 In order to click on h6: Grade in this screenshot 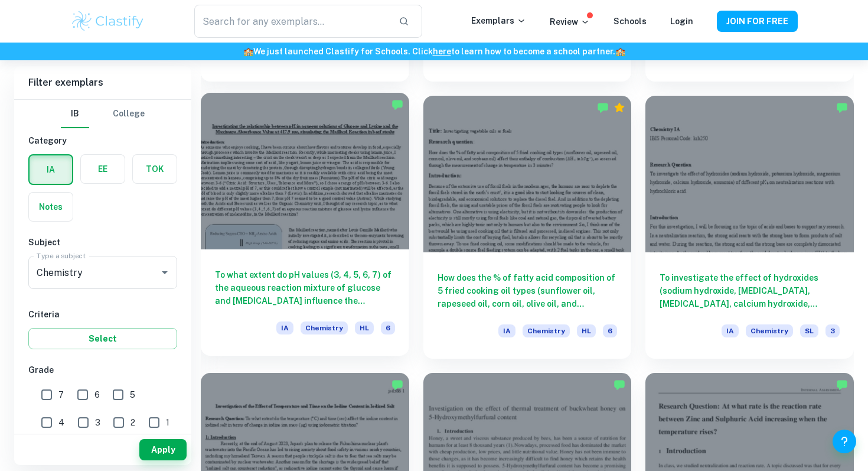, I will do `click(102, 370)`.